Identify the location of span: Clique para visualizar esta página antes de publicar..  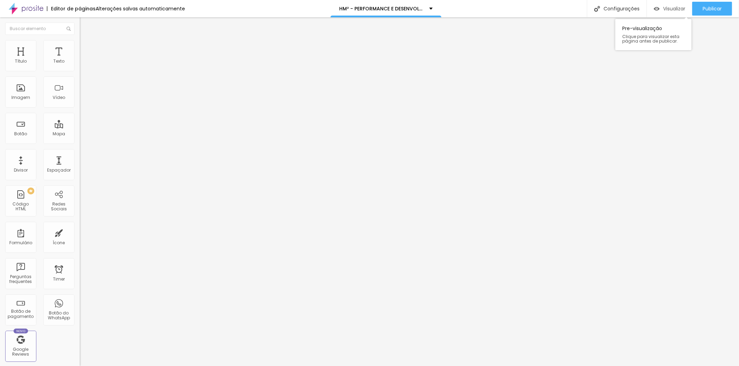
(653, 39).